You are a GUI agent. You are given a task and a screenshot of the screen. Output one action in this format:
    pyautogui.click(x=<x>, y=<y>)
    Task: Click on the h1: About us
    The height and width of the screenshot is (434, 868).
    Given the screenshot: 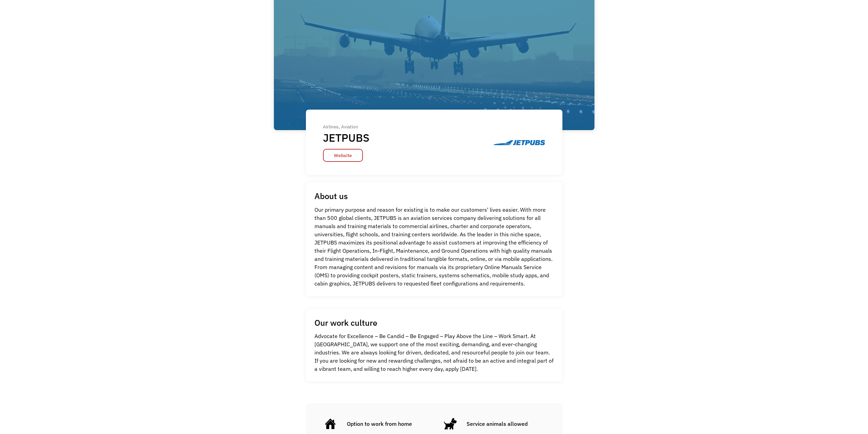 What is the action you would take?
    pyautogui.click(x=331, y=196)
    